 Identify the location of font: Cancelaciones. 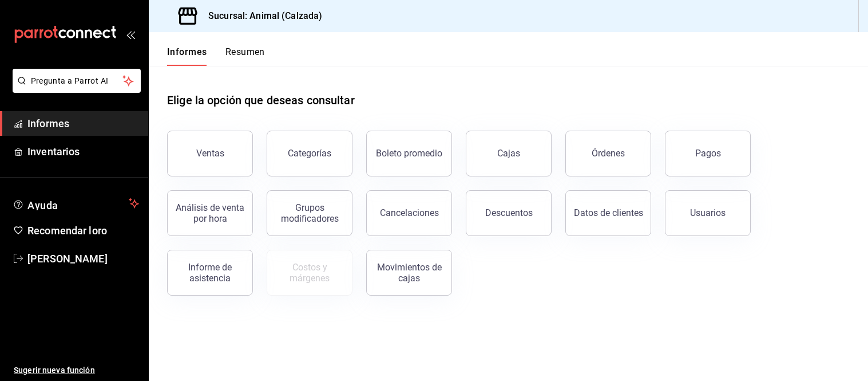
(409, 213).